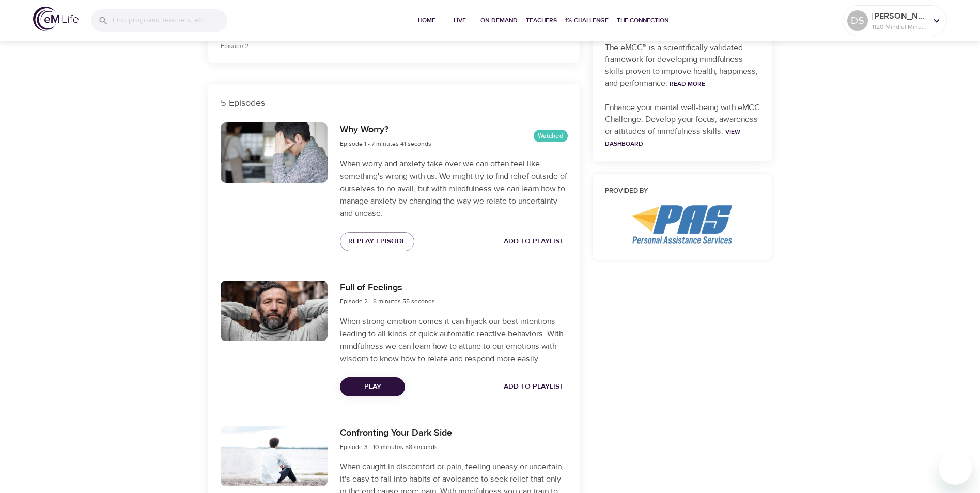 The image size is (980, 493). Describe the element at coordinates (349, 46) in the screenshot. I see `p: Episode 2` at that location.